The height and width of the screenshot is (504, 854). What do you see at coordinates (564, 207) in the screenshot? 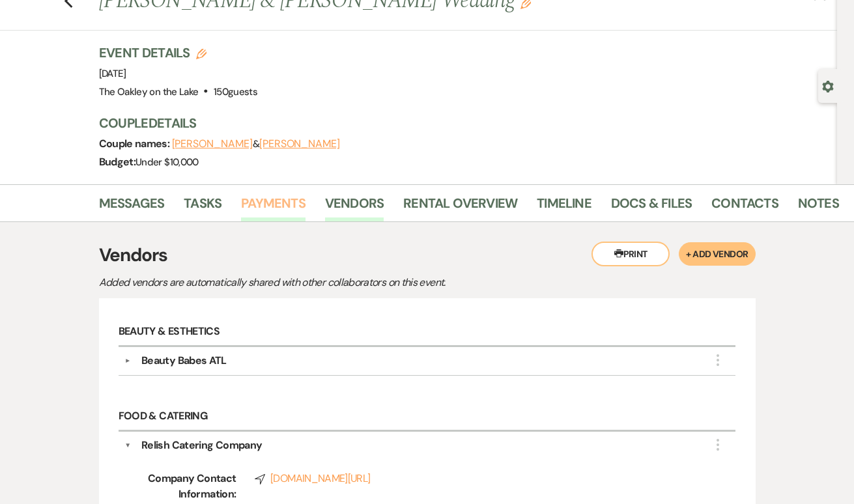
I see `a: Timeline` at bounding box center [564, 207].